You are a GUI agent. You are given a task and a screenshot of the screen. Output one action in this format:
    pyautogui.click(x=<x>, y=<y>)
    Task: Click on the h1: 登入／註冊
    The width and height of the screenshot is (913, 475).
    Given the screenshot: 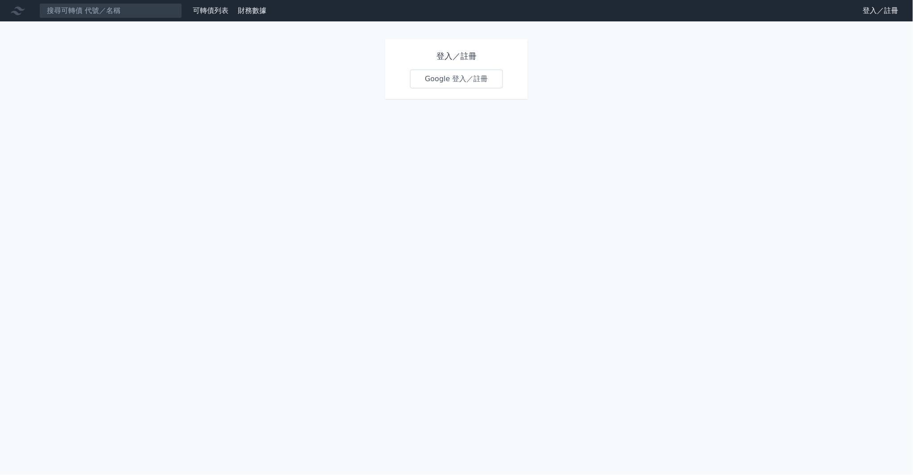 What is the action you would take?
    pyautogui.click(x=457, y=56)
    